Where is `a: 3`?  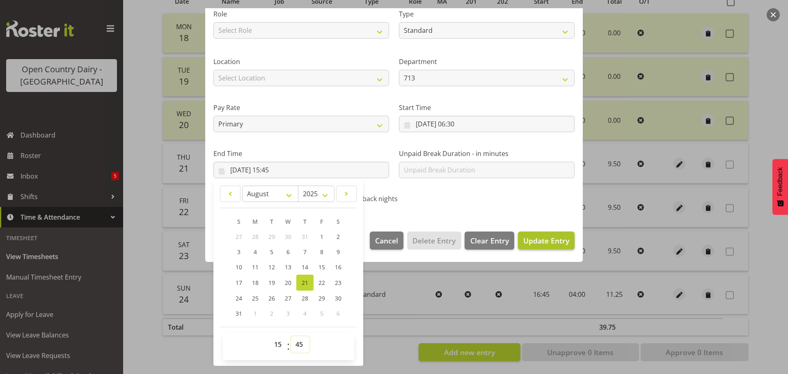
a: 3 is located at coordinates (239, 252).